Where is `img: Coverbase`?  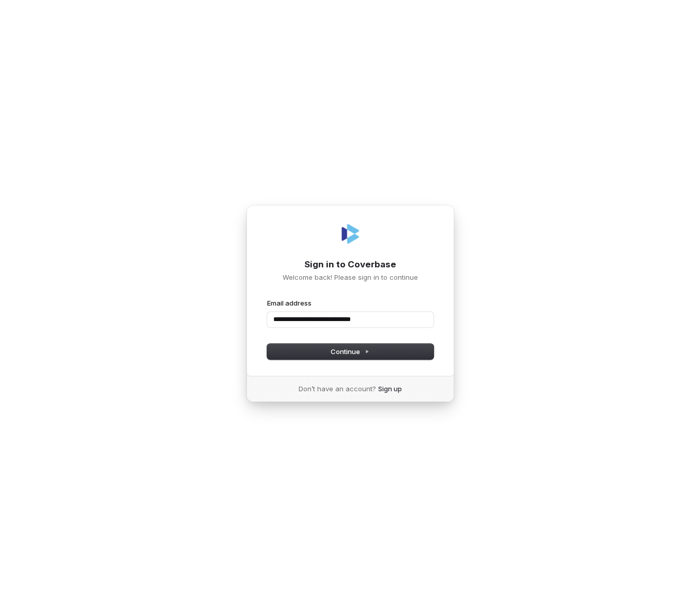 img: Coverbase is located at coordinates (350, 234).